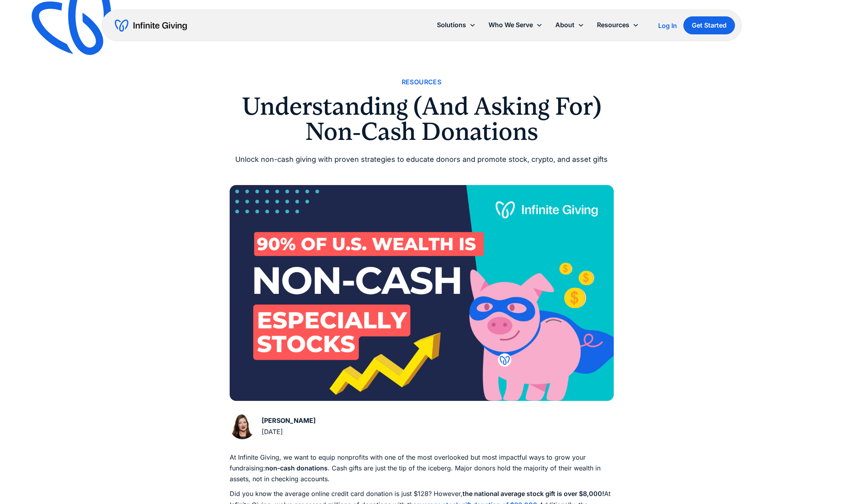 This screenshot has width=843, height=504. Describe the element at coordinates (422, 469) in the screenshot. I see `p: At Infinite Giving, we want to equip nonprofits with one of the most overlooked but most impactfu...` at that location.